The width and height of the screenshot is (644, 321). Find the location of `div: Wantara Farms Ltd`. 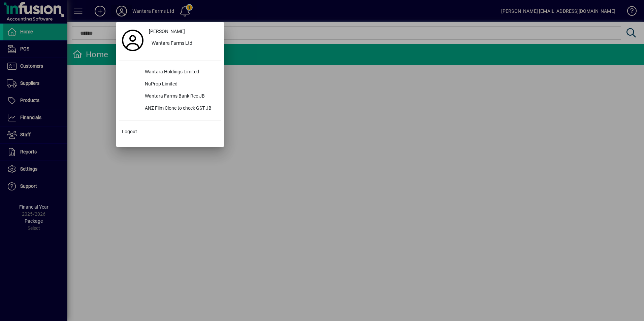

div: Wantara Farms Ltd is located at coordinates (184, 44).